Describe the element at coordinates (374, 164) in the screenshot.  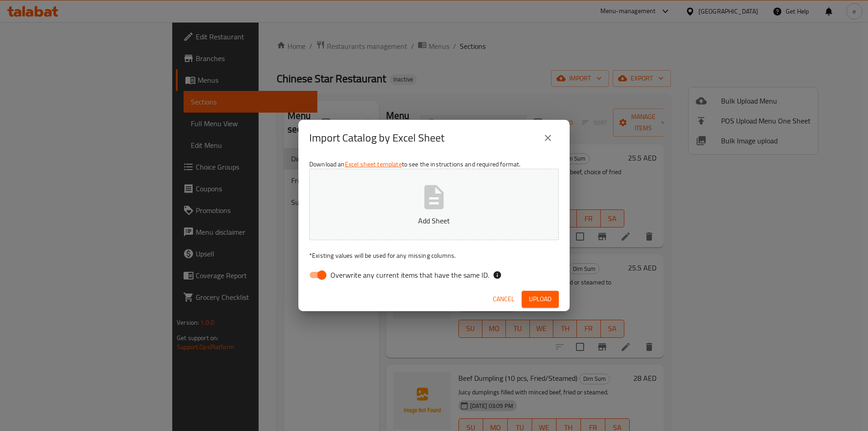
I see `a: Excel sheet template` at that location.